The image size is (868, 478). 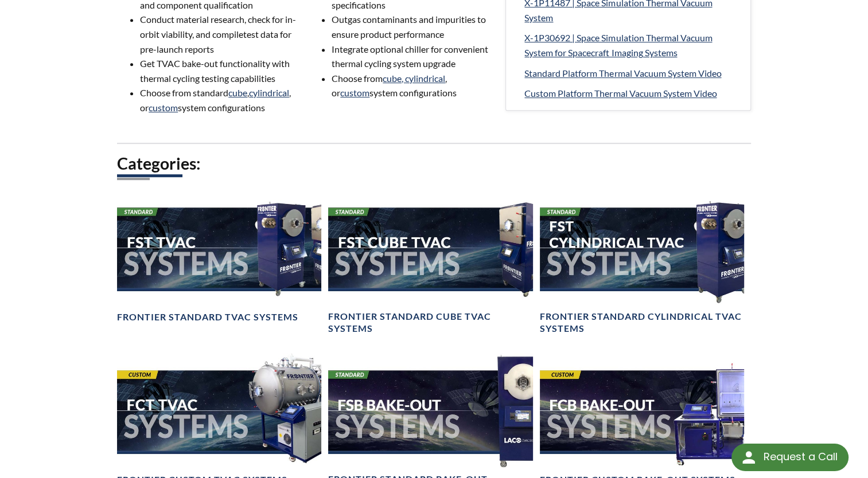 What do you see at coordinates (642, 323) in the screenshot?
I see `h4: Frontier Standard Cylindrical TVAC Systems` at bounding box center [642, 323].